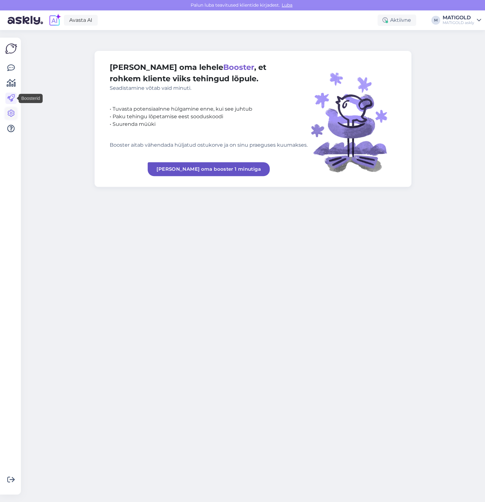 Image resolution: width=485 pixels, height=502 pixels. I want to click on a: Avasta AI, so click(81, 20).